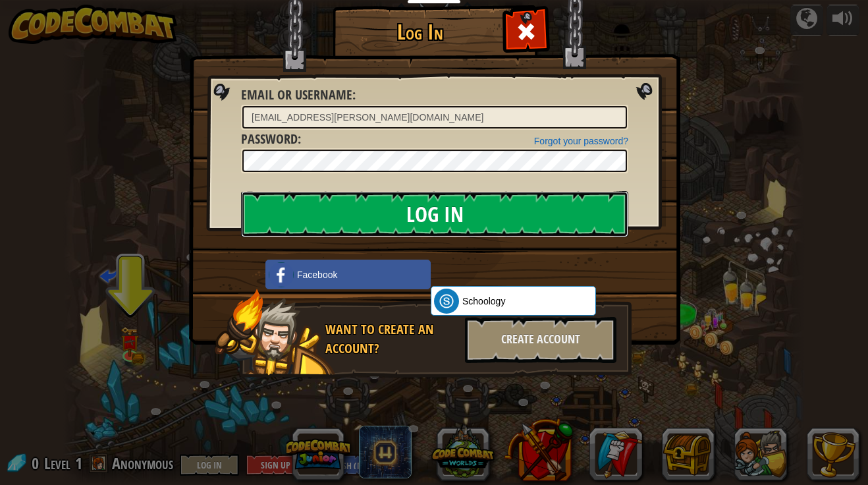 Image resolution: width=868 pixels, height=485 pixels. Describe the element at coordinates (447, 301) in the screenshot. I see `img: schoology.png` at that location.